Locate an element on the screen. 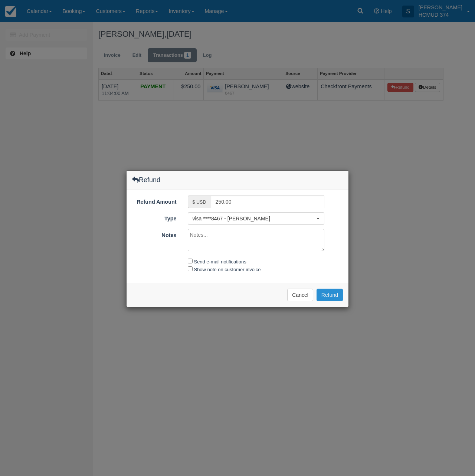 The width and height of the screenshot is (475, 476). input: Valid number required. is located at coordinates (268, 202).